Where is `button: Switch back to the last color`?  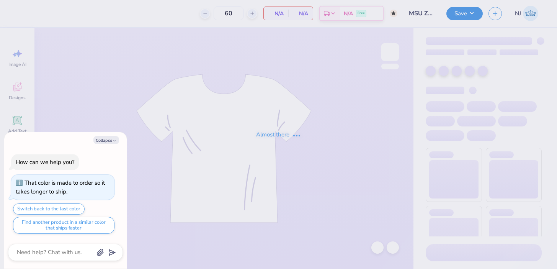 button: Switch back to the last color is located at coordinates (49, 209).